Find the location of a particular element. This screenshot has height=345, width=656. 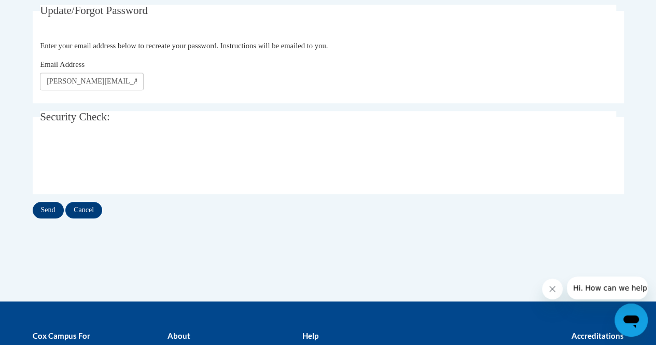

b: Help is located at coordinates (310, 336).